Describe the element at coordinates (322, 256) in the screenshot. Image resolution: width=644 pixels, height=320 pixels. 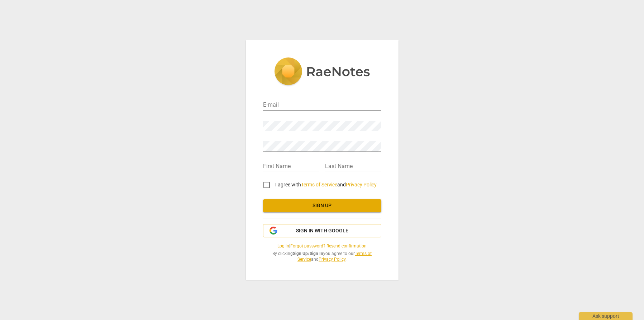
I see `span: By clicking / you agree to our and .` at that location.